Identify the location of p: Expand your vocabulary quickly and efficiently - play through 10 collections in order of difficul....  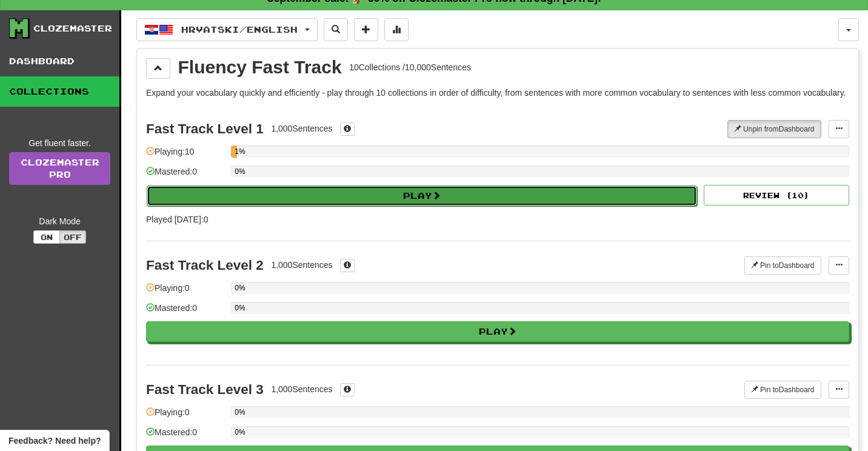
(498, 93).